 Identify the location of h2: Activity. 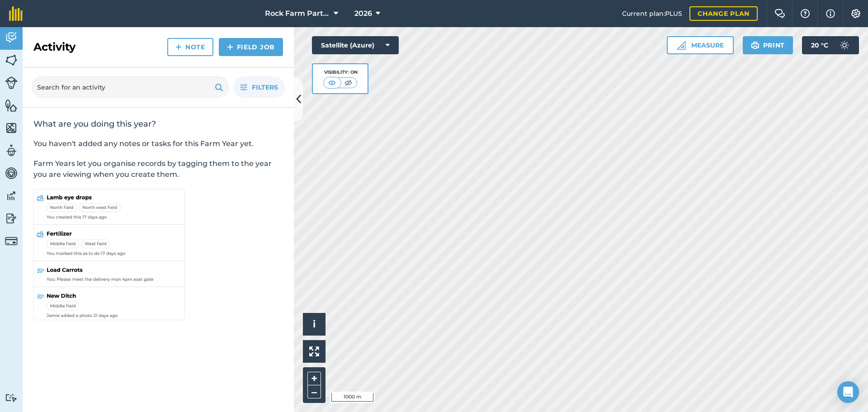
(55, 47).